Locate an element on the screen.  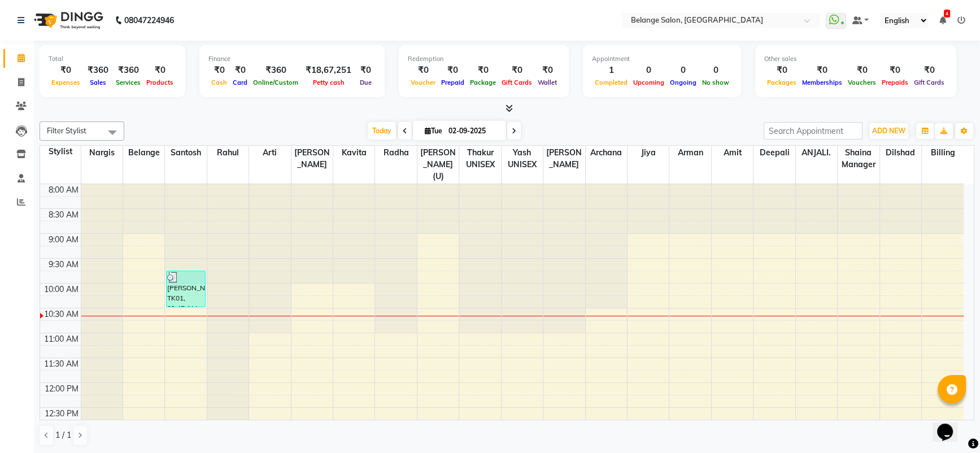
span: Cash is located at coordinates (219, 82).